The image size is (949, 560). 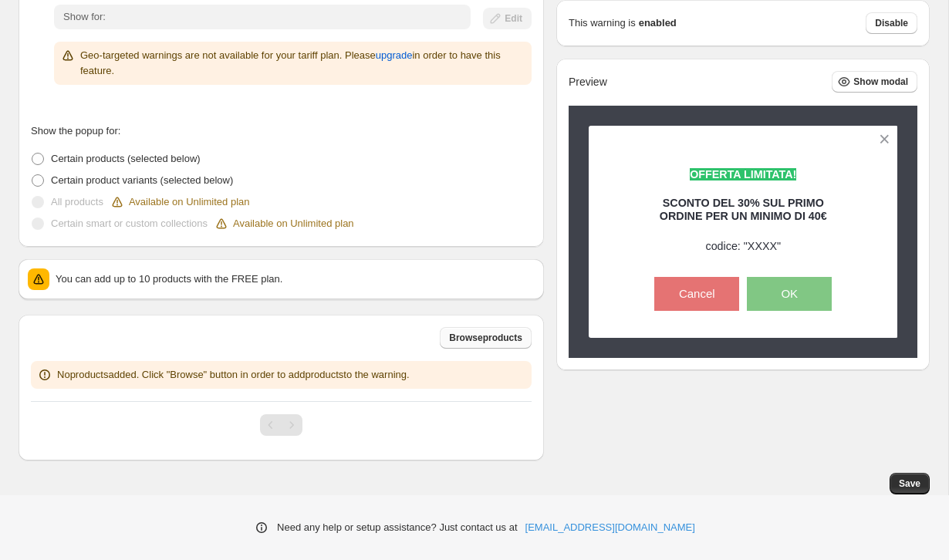 I want to click on button: upgrade, so click(x=394, y=55).